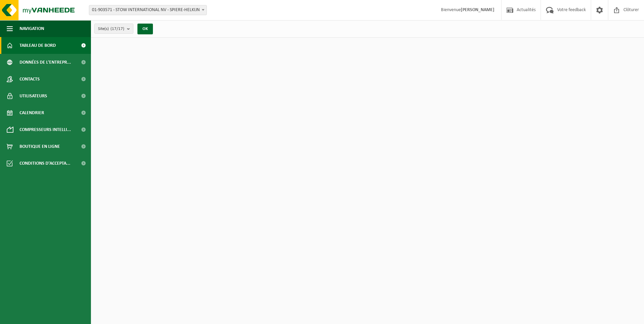  Describe the element at coordinates (30, 80) in the screenshot. I see `span: Contacts` at that location.